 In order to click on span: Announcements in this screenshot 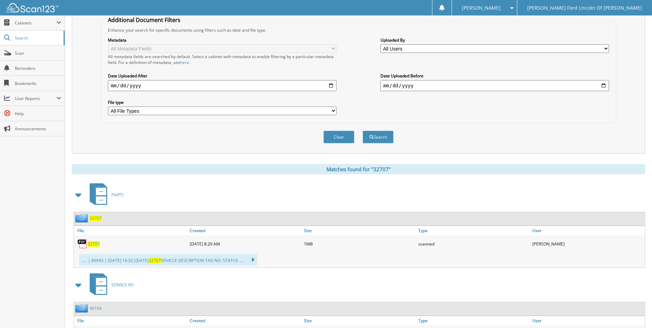, I will do `click(38, 129)`.